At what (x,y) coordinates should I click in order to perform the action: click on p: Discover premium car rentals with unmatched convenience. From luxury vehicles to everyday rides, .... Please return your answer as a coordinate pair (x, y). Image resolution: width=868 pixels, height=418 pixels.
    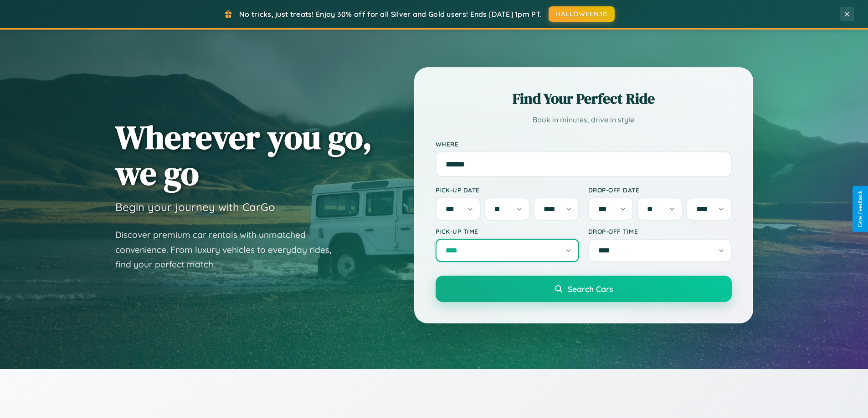
    Looking at the image, I should click on (229, 250).